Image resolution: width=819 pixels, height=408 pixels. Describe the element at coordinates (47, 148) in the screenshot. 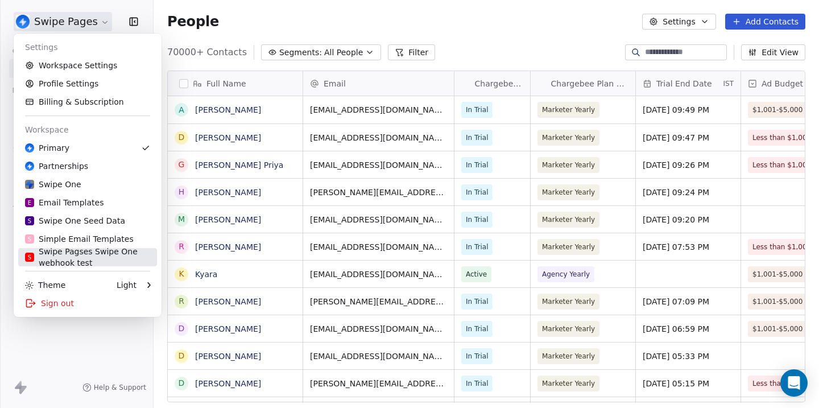

I see `div: Primary` at that location.